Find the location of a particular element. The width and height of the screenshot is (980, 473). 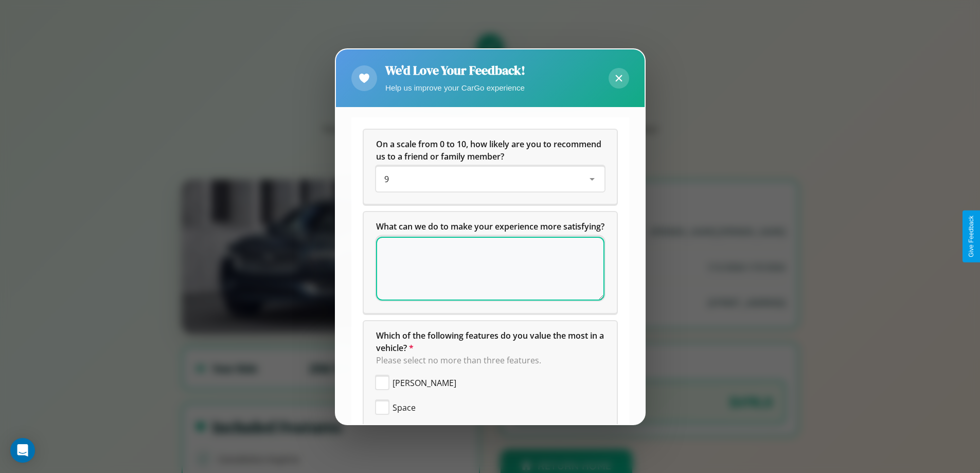

span: Please select no more than three features. is located at coordinates (459, 360).